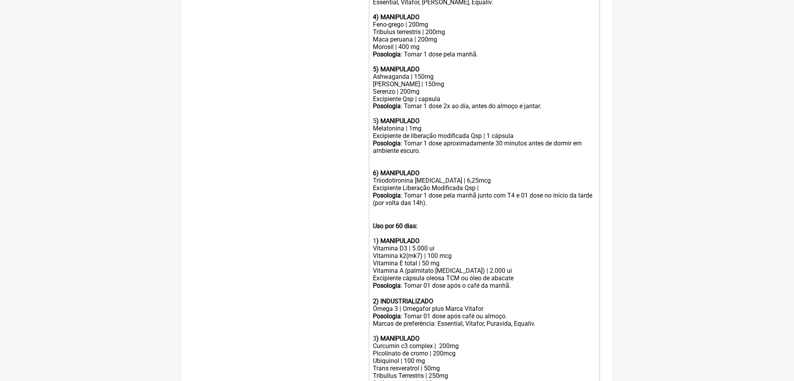 This screenshot has width=794, height=381. What do you see at coordinates (484, 188) in the screenshot?
I see `div: Excipiente Liberação Modificada Qsp |` at bounding box center [484, 188].